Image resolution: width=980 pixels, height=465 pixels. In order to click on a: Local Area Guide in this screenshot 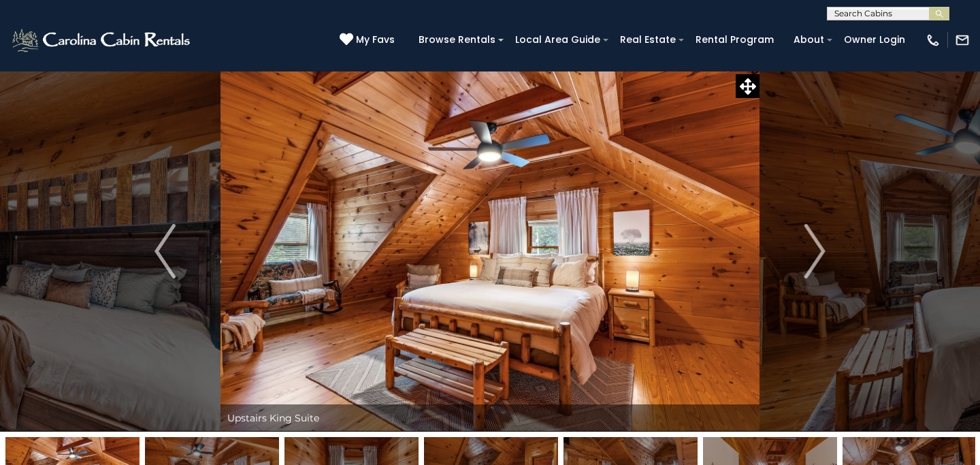, I will do `click(557, 40)`.